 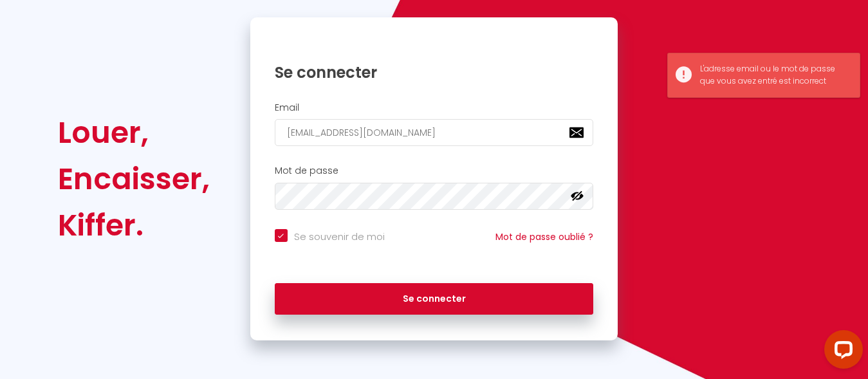 What do you see at coordinates (134, 133) in the screenshot?
I see `div: Louer,` at bounding box center [134, 133].